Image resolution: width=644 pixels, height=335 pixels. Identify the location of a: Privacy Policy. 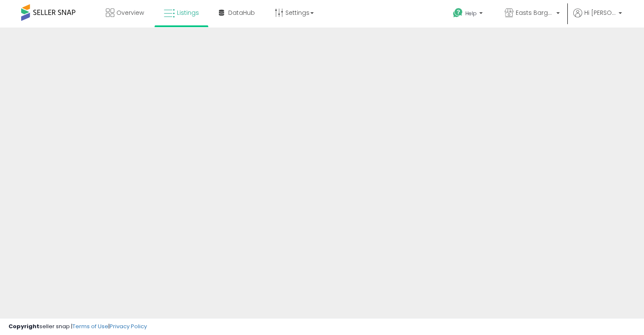
(128, 326).